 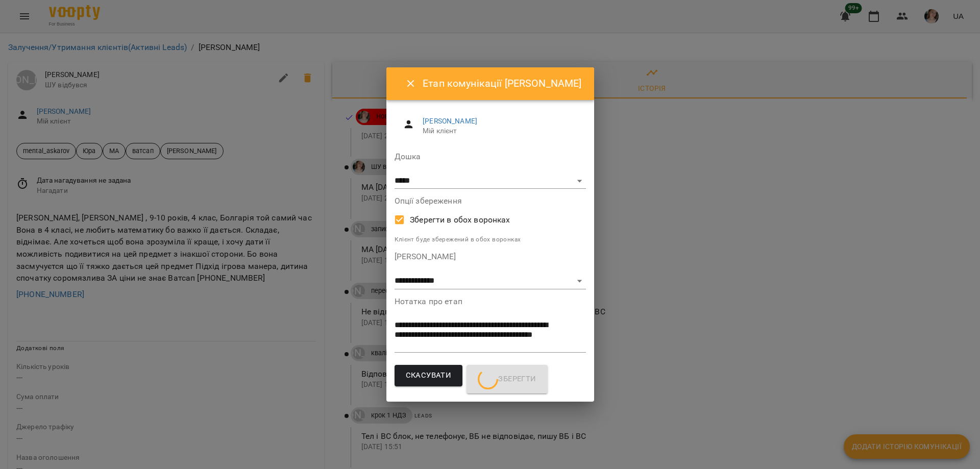 I want to click on p: Клієнт буде збережений в обох воронках, so click(x=490, y=240).